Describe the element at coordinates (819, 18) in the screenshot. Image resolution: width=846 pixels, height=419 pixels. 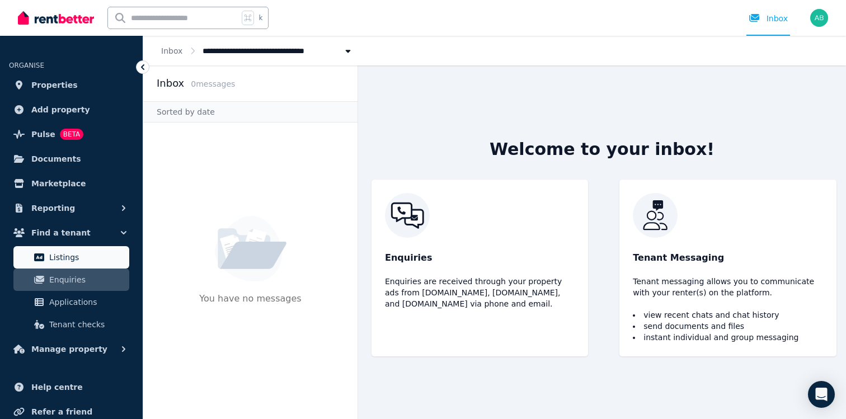
I see `img: Assi Ben Bassat` at that location.